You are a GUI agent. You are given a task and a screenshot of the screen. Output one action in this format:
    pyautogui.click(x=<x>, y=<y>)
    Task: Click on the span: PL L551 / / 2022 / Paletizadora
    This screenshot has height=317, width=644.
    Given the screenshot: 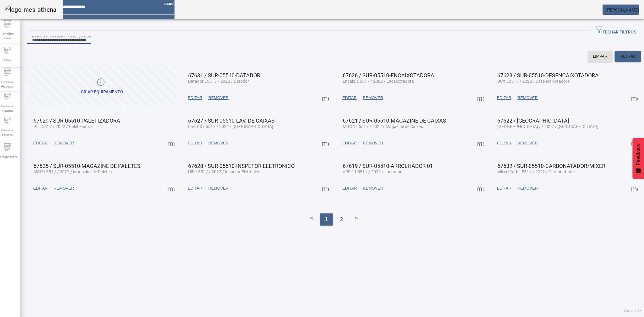 What is the action you would take?
    pyautogui.click(x=63, y=126)
    